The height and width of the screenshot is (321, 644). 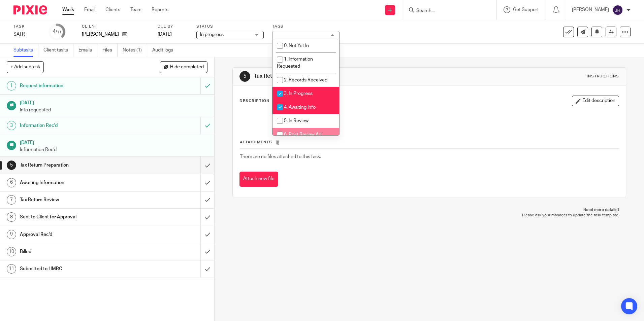 I want to click on a: Subtasks, so click(x=26, y=50).